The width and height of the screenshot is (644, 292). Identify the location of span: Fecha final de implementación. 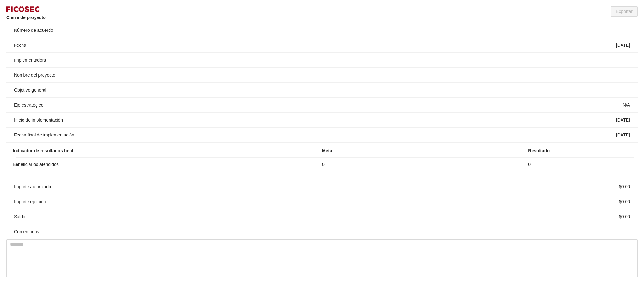
(44, 135).